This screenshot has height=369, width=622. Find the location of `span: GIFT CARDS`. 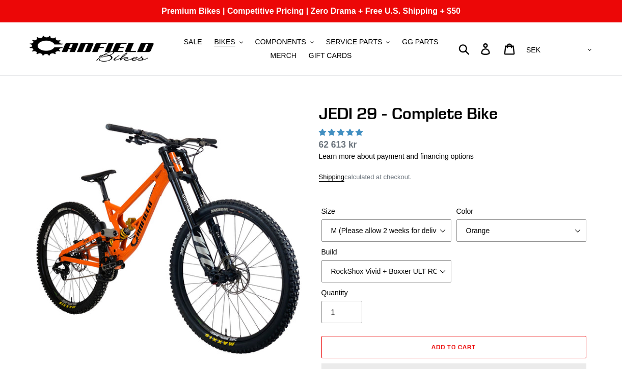

span: GIFT CARDS is located at coordinates (330, 56).